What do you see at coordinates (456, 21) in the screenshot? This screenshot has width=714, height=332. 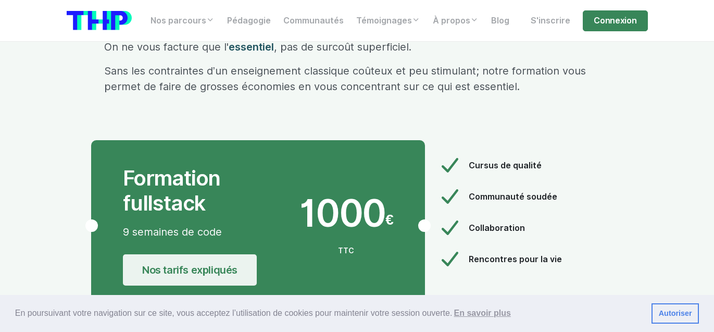 I see `a: À propos` at bounding box center [456, 21].